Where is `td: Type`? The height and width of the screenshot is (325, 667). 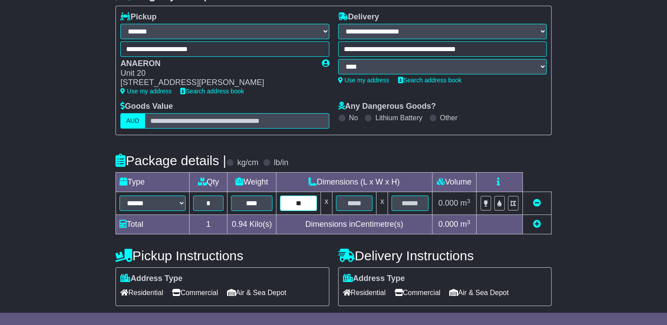 td: Type is located at coordinates (153, 182).